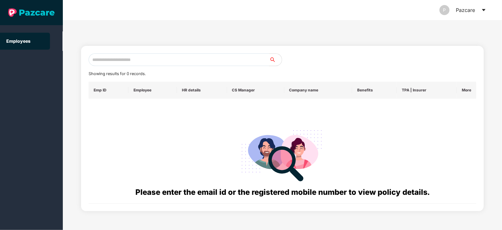  I want to click on a: Employees, so click(18, 41).